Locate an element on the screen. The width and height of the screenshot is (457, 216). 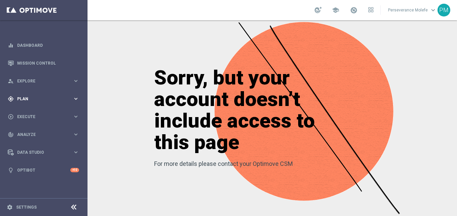
button: gps_fixed Plan keyboard_arrow_right is located at coordinates (43, 99).